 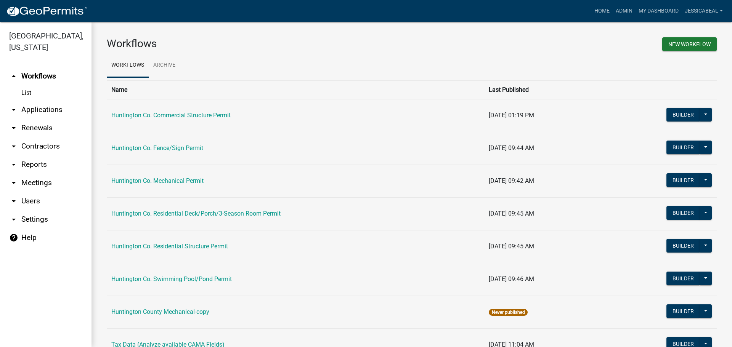 I want to click on span: Never published, so click(x=508, y=312).